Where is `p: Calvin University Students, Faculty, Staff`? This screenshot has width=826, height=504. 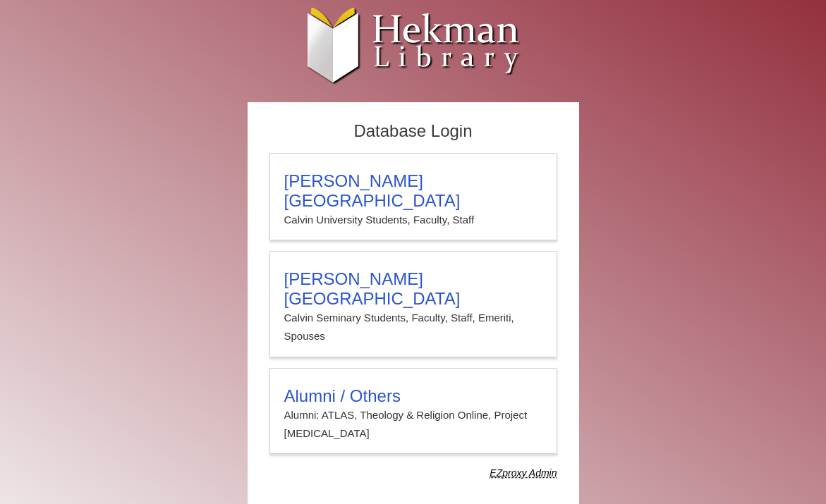
p: Calvin University Students, Faculty, Staff is located at coordinates (413, 220).